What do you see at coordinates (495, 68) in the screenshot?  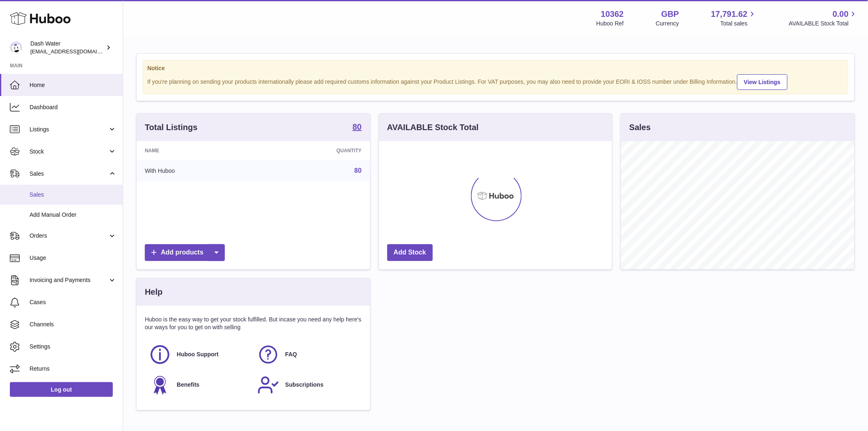 I see `strong: Notice` at bounding box center [495, 68].